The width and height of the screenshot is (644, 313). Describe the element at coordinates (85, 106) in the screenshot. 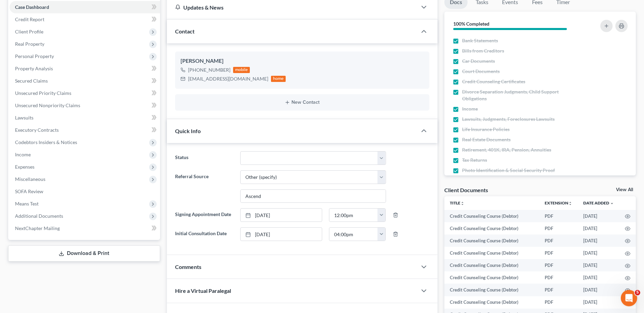

I see `a: Unsecured Nonpriority Claims` at that location.